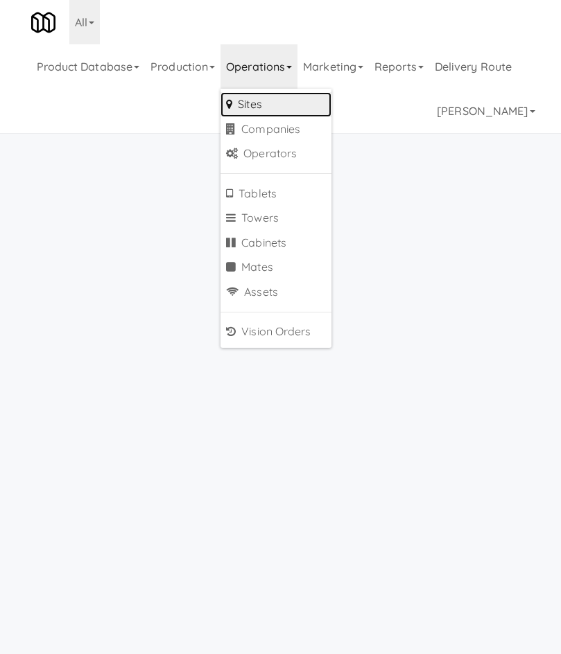  Describe the element at coordinates (276, 332) in the screenshot. I see `a: Vision Orders` at that location.